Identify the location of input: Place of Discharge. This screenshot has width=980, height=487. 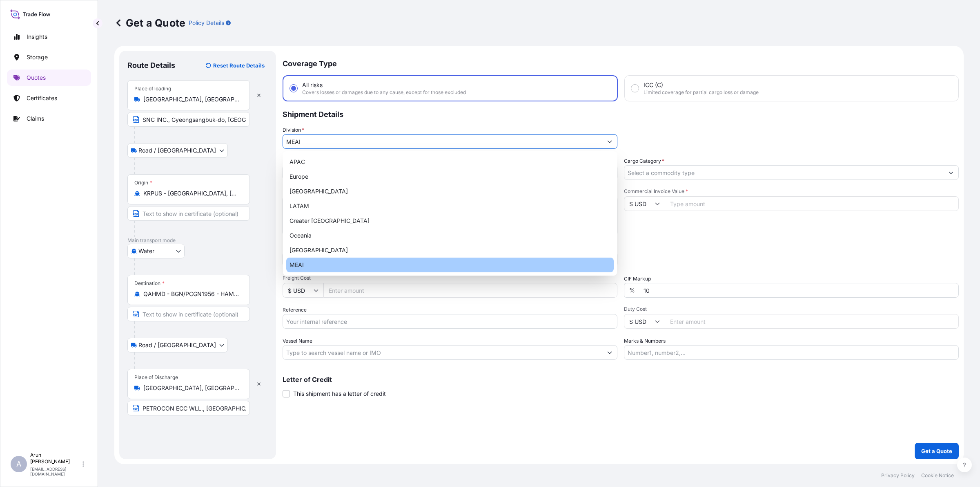
(192, 388).